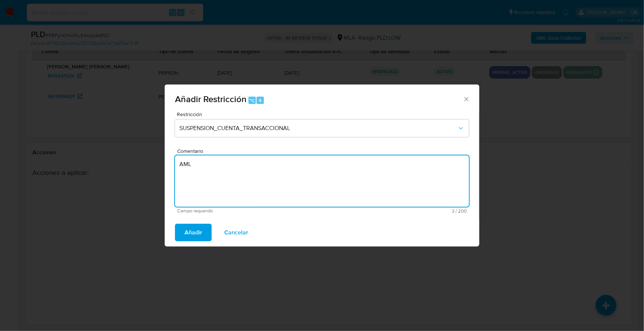 The image size is (644, 331). Describe the element at coordinates (193, 233) in the screenshot. I see `span: Añadir` at that location.